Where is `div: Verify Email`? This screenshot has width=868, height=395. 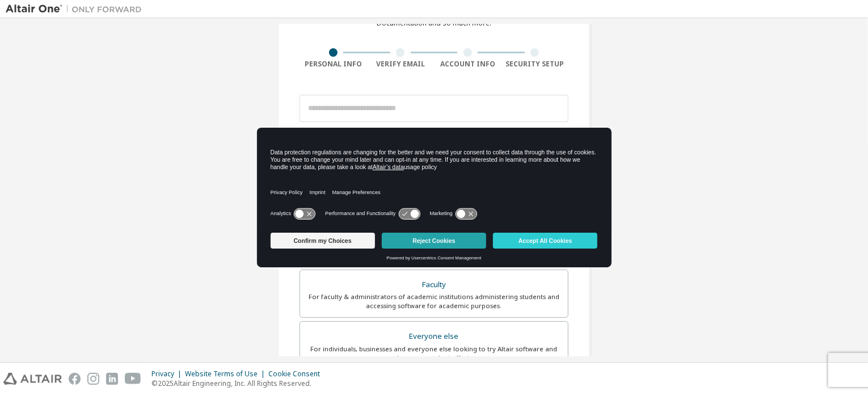 div: Verify Email is located at coordinates (400, 64).